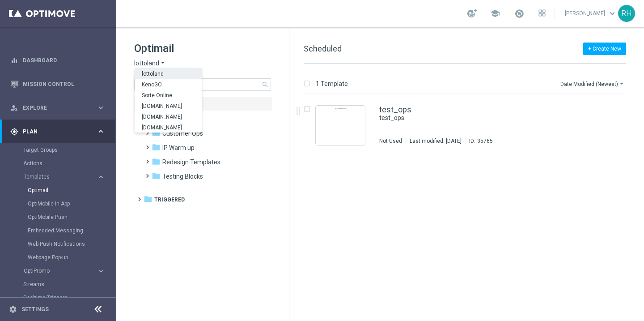  Describe the element at coordinates (70, 297) in the screenshot. I see `div: Realtime Triggers` at that location.